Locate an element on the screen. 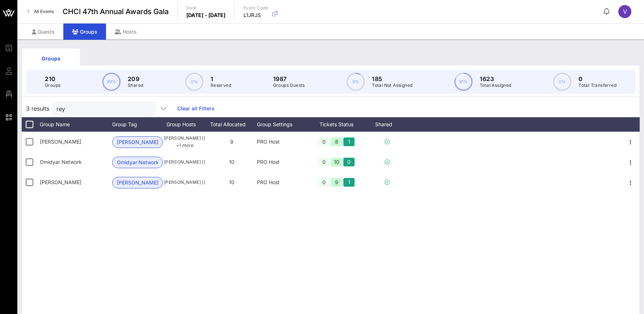  p: L1JRJS is located at coordinates (256, 15).